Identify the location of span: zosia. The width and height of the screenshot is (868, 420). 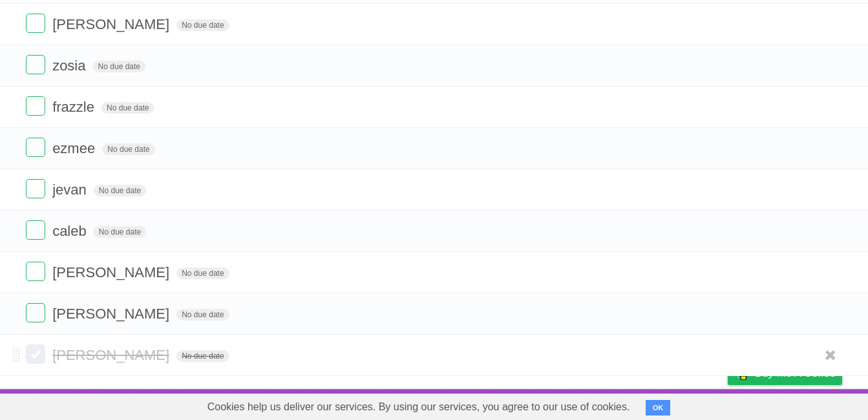
(71, 65).